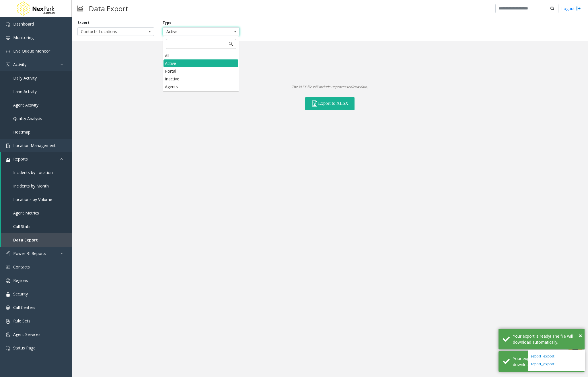 The height and width of the screenshot is (377, 588). What do you see at coordinates (22, 226) in the screenshot?
I see `span: Call Stats` at bounding box center [22, 226].